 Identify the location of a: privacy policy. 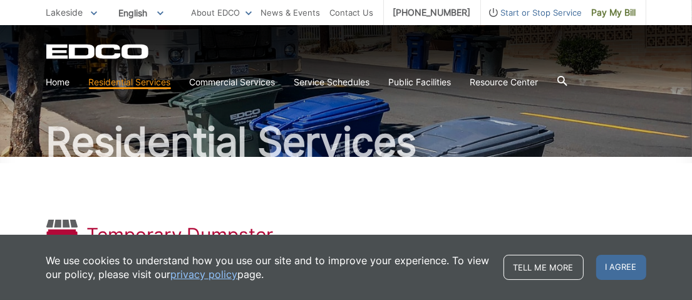
(204, 274).